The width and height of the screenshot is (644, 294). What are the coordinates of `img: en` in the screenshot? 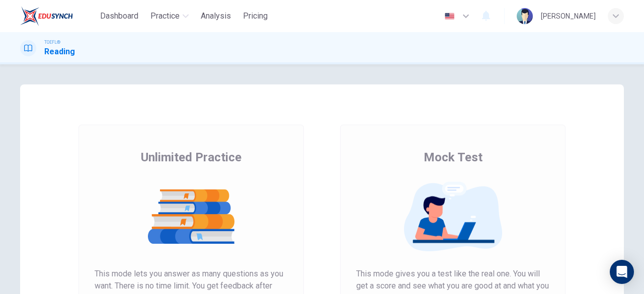 It's located at (449, 16).